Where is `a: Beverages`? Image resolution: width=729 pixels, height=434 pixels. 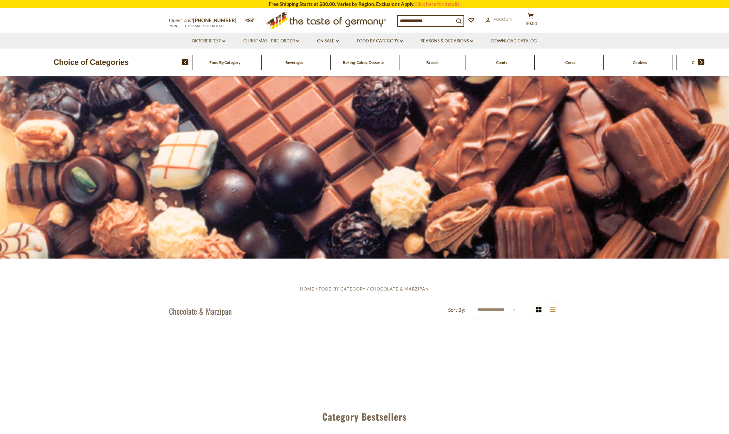 a: Beverages is located at coordinates (294, 62).